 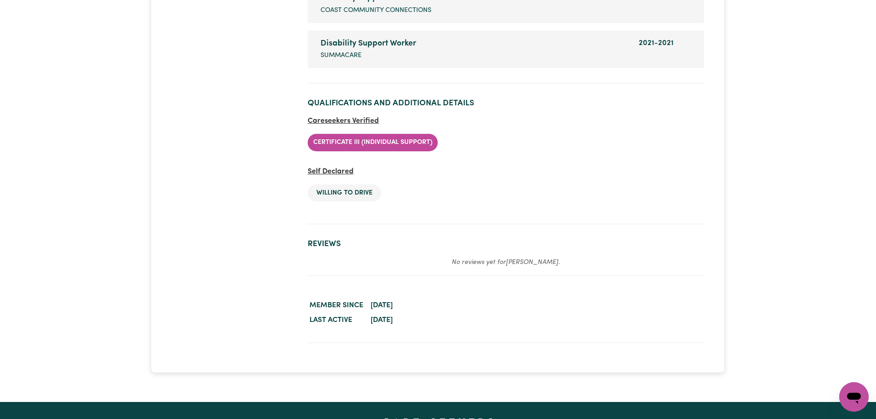 What do you see at coordinates (341, 56) in the screenshot?
I see `span: SummaCare` at bounding box center [341, 56].